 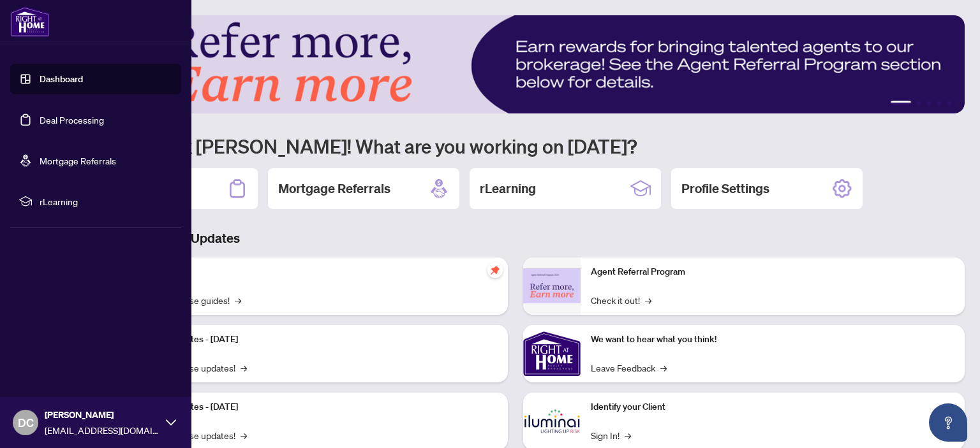 What do you see at coordinates (919, 103) in the screenshot?
I see `button: 2` at bounding box center [919, 103].